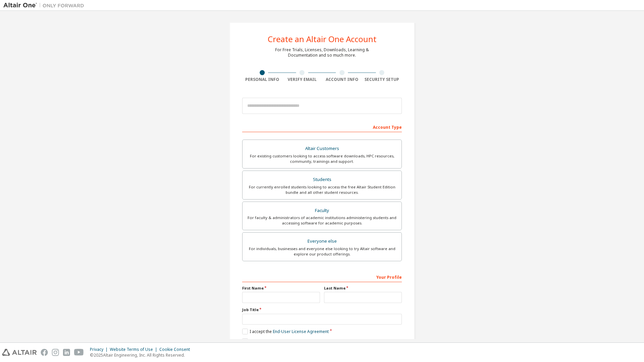 The height and width of the screenshot is (362, 644). What do you see at coordinates (301, 331) in the screenshot?
I see `a: End-User License Agreement` at bounding box center [301, 331].